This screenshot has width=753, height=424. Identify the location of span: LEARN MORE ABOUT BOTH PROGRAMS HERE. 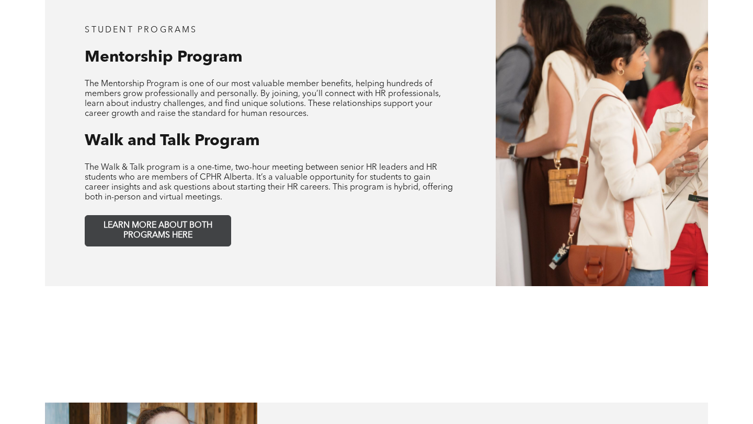
(158, 231).